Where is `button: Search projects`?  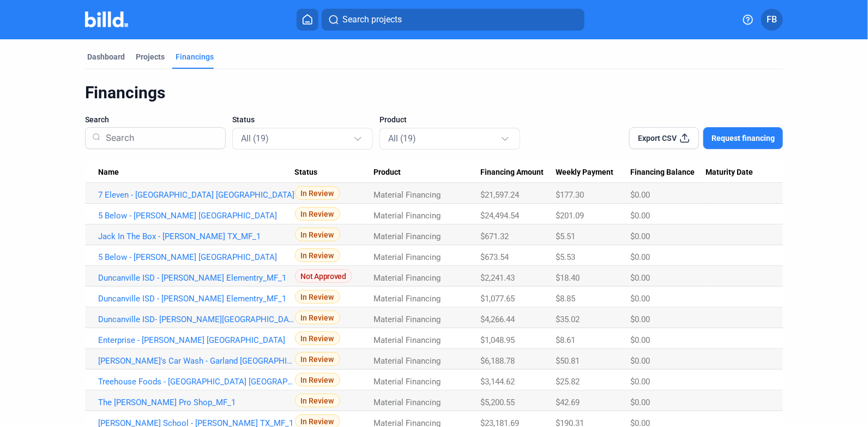 button: Search projects is located at coordinates (453, 19).